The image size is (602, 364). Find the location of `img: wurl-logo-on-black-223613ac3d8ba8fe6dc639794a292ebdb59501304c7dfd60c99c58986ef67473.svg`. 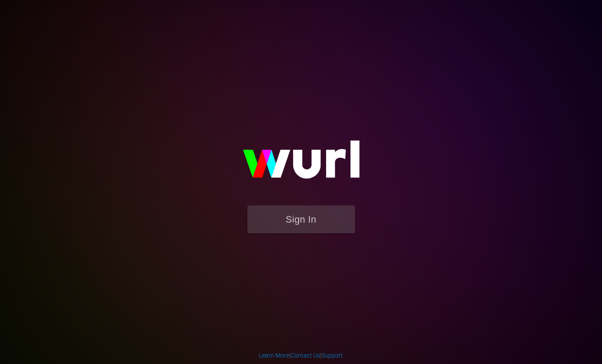

img: wurl-logo-on-black-223613ac3d8ba8fe6dc639794a292ebdb59501304c7dfd60c99c58986ef67473.svg is located at coordinates (301, 164).